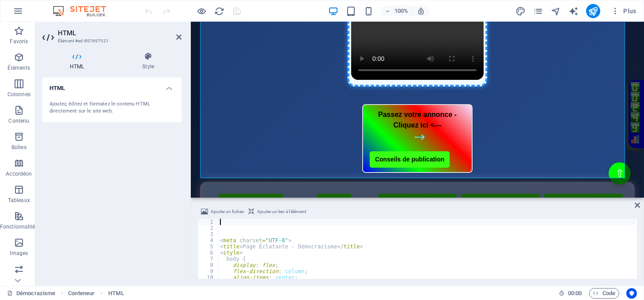  I want to click on p: Tableaux, so click(19, 200).